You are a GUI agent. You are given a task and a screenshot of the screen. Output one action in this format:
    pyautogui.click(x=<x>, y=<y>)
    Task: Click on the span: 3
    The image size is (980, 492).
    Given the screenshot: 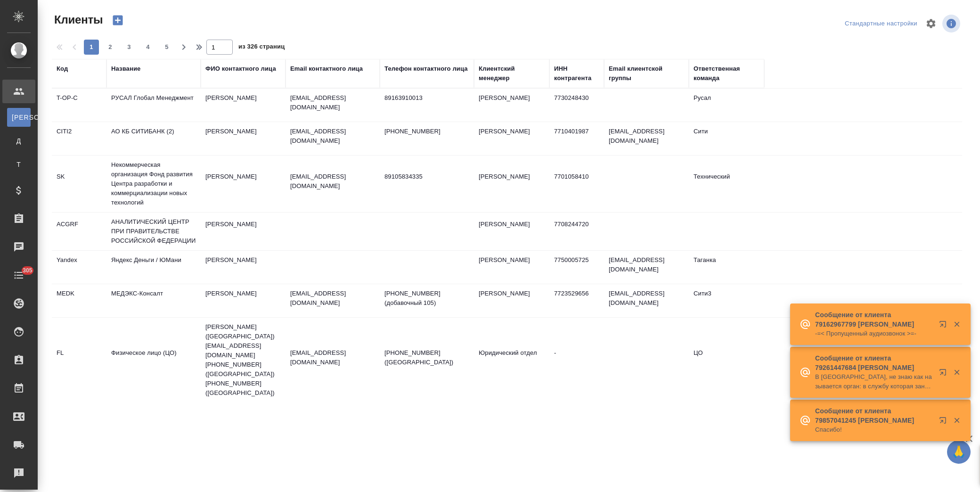 What is the action you would take?
    pyautogui.click(x=129, y=47)
    